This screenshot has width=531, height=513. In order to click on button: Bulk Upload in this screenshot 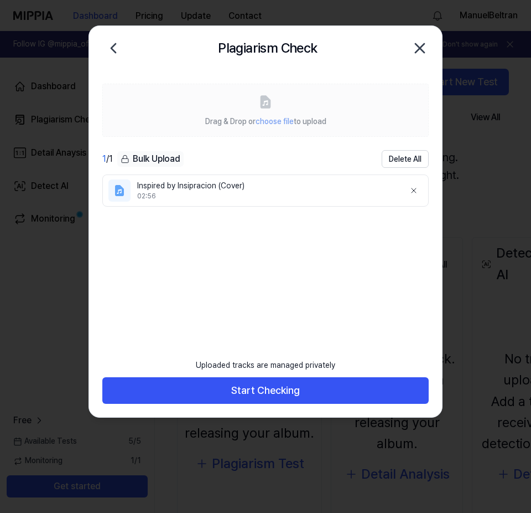, I will do `click(151, 159)`.